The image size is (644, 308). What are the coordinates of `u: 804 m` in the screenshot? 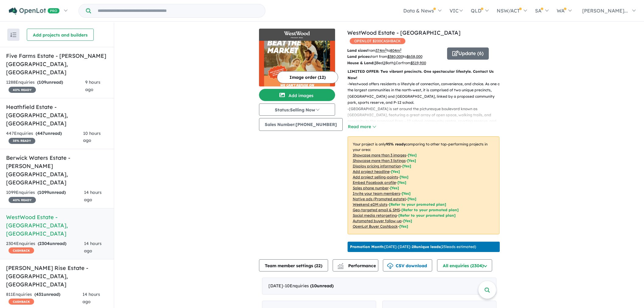 It's located at (396, 50).